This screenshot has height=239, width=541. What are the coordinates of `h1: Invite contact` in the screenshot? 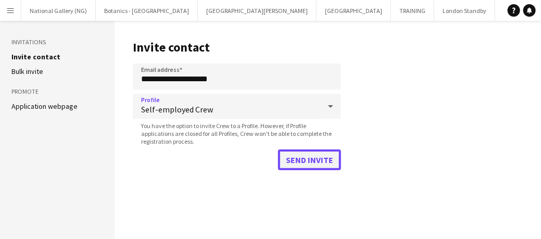 It's located at (237, 47).